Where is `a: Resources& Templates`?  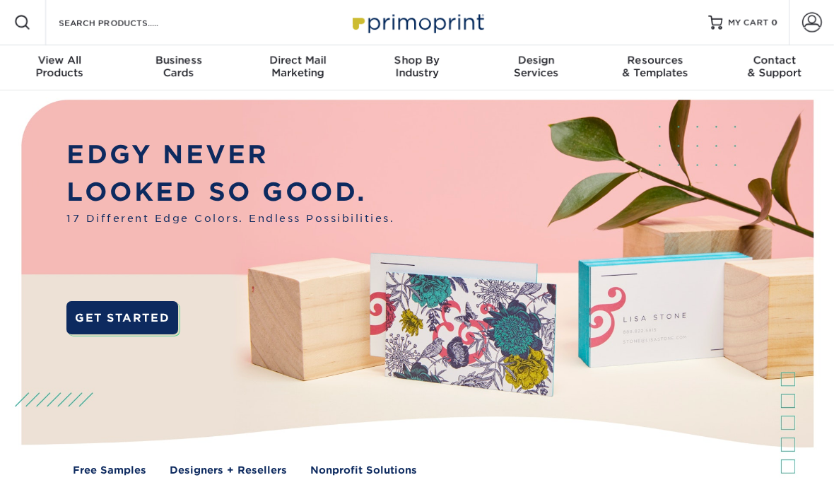 a: Resources& Templates is located at coordinates (655, 68).